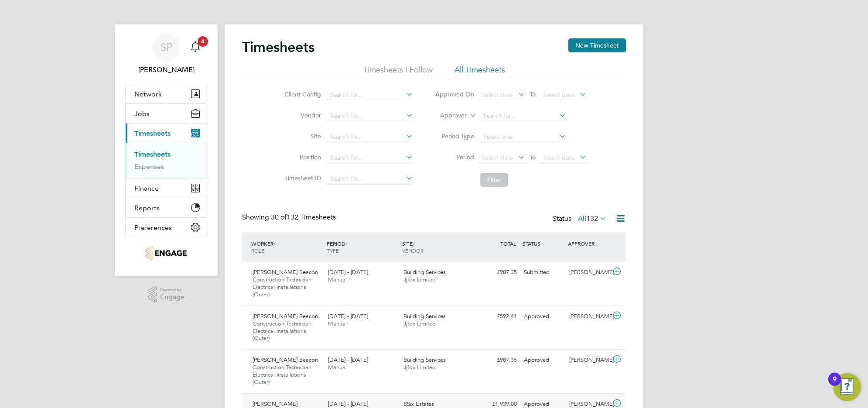 The width and height of the screenshot is (868, 408). What do you see at coordinates (419, 404) in the screenshot?
I see `span: BSix Estates` at bounding box center [419, 404].